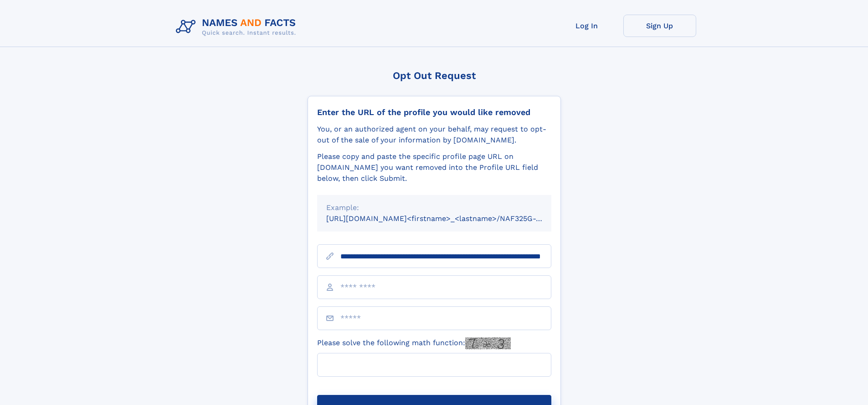 This screenshot has height=405, width=868. Describe the element at coordinates (238, 27) in the screenshot. I see `img: Logo Names and Facts` at that location.